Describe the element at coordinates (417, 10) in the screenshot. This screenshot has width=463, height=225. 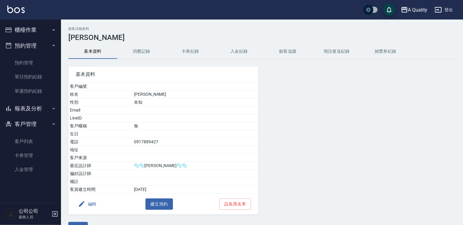
I see `div: A Quality` at that location.